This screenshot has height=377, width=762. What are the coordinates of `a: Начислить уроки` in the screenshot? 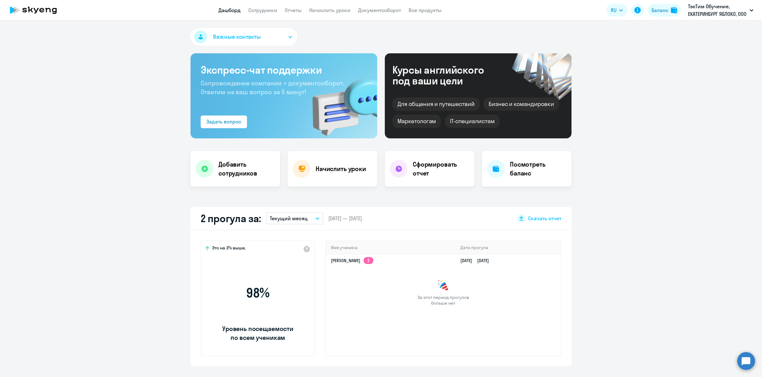 It's located at (330, 10).